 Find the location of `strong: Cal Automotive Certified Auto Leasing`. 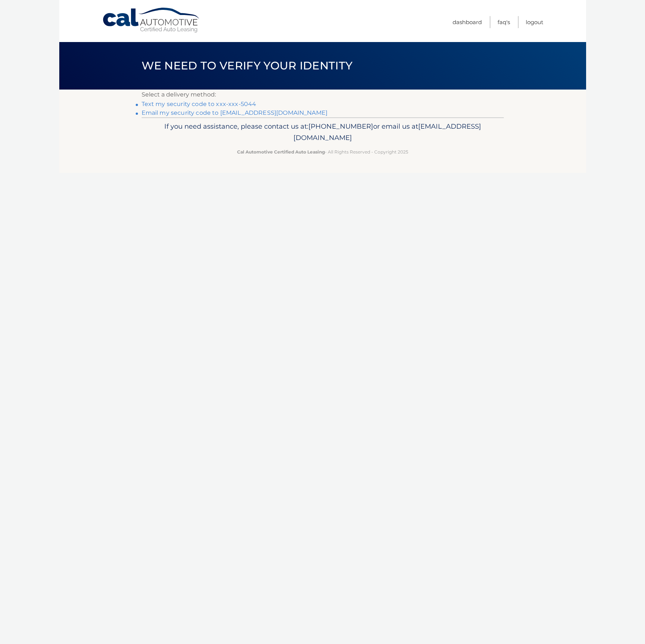

strong: Cal Automotive Certified Auto Leasing is located at coordinates (281, 152).